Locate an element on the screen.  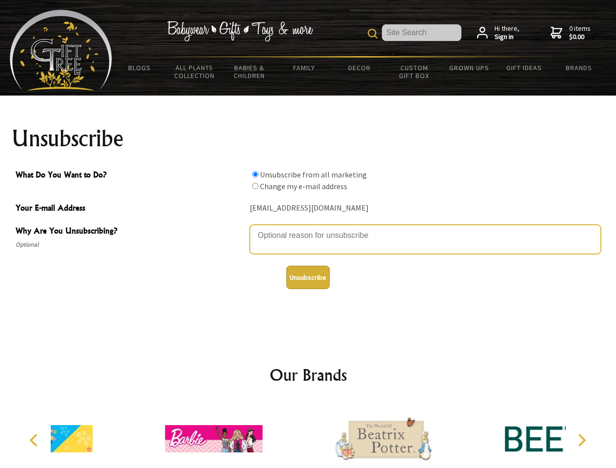
strong: Sign in is located at coordinates (507, 37).